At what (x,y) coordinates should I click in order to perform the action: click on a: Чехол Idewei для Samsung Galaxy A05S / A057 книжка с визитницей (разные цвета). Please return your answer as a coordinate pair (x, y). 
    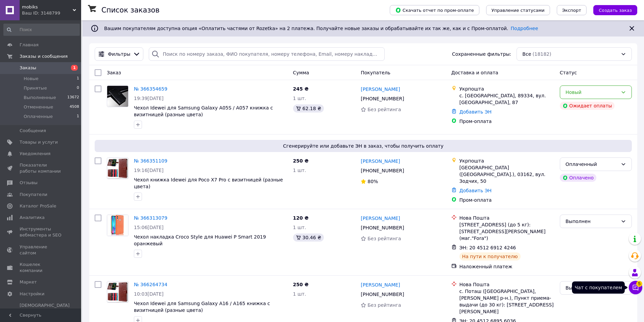
    Looking at the image, I should click on (203, 111).